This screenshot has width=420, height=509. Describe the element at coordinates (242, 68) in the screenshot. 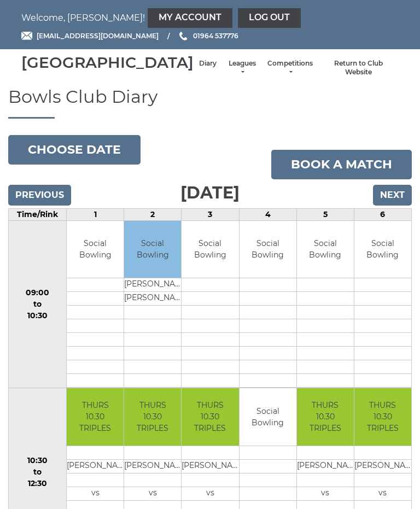

I see `a: Leagues` at that location.